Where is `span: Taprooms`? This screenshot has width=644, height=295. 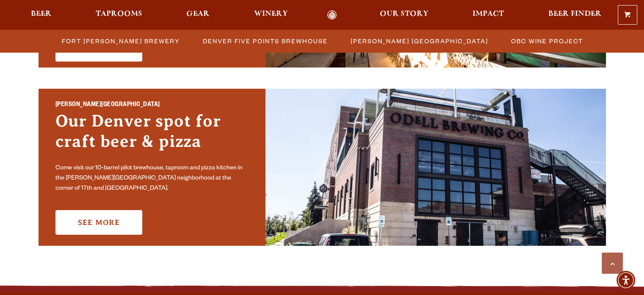 span: Taprooms is located at coordinates (119, 14).